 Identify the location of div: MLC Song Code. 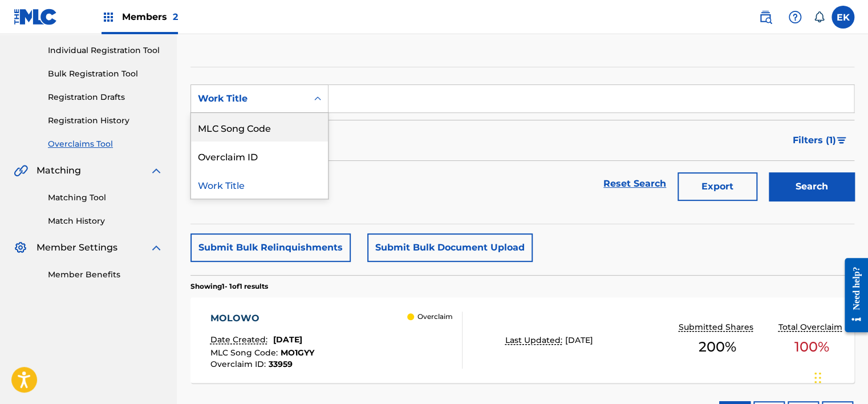
(259, 127).